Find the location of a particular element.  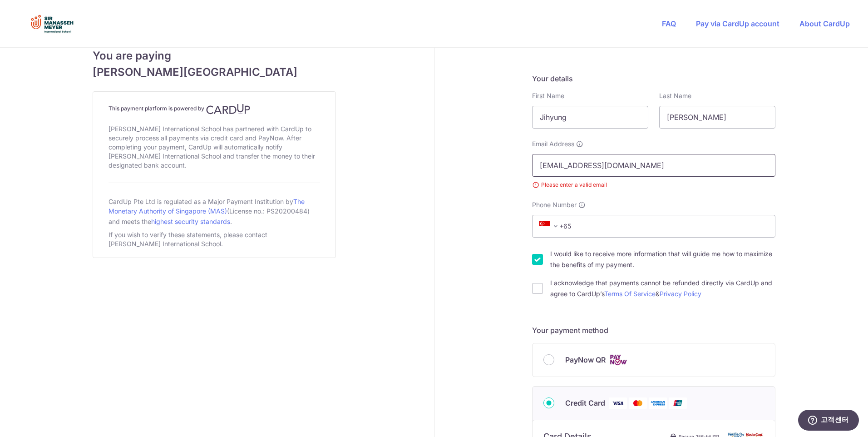

img: Mastercard is located at coordinates (639, 403).